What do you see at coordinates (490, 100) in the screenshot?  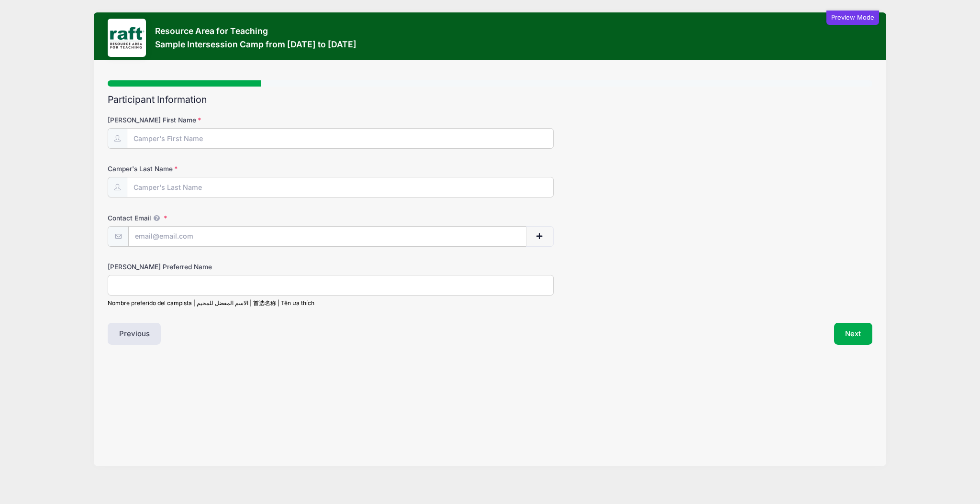 I see `h2: Participant Information` at bounding box center [490, 100].